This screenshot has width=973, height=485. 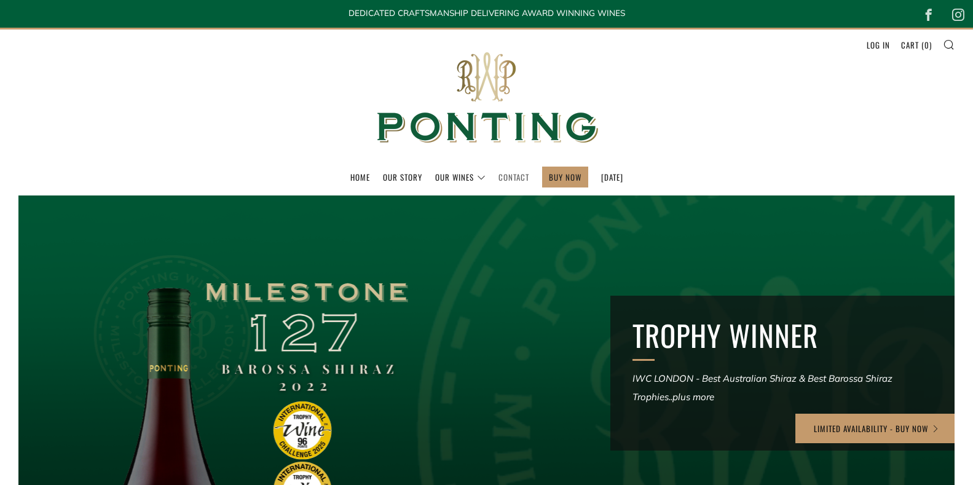 What do you see at coordinates (917, 45) in the screenshot?
I see `a: Cart (0)` at bounding box center [917, 45].